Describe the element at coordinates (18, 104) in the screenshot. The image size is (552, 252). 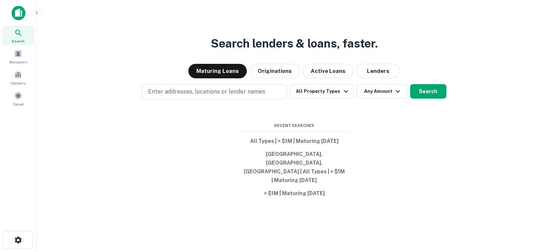
I see `span: Saved` at that location.